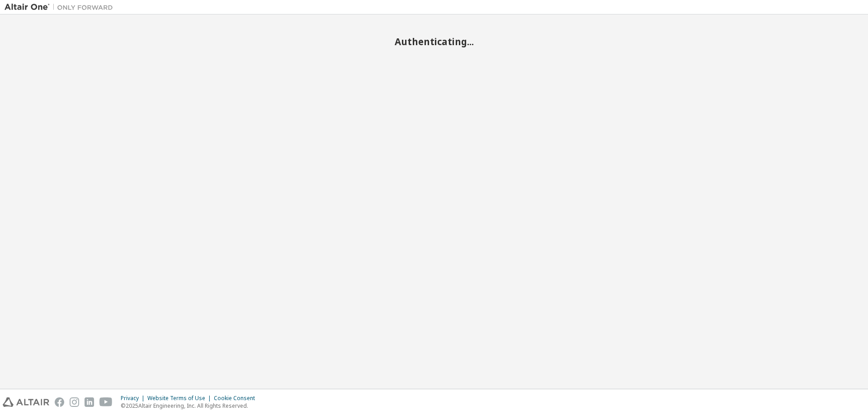  I want to click on div: Website Terms of Use, so click(181, 399).